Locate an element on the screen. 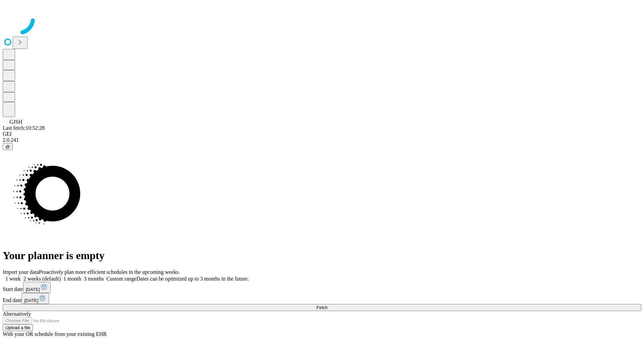  span: Import your data is located at coordinates (21, 272).